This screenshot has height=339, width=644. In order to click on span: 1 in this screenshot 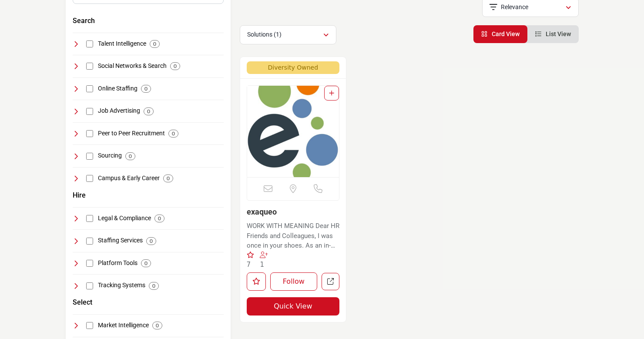, I will do `click(262, 265)`.